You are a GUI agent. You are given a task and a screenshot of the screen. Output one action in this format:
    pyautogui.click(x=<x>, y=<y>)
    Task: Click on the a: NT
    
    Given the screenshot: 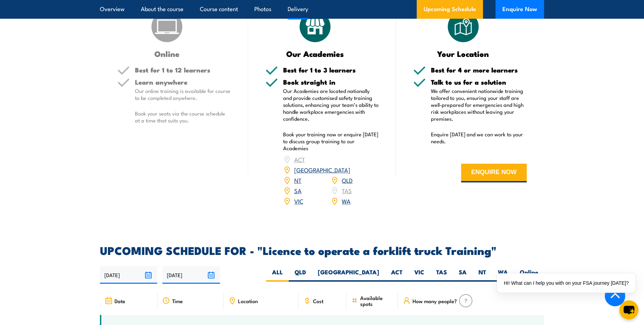 What is the action you would take?
    pyautogui.click(x=298, y=180)
    